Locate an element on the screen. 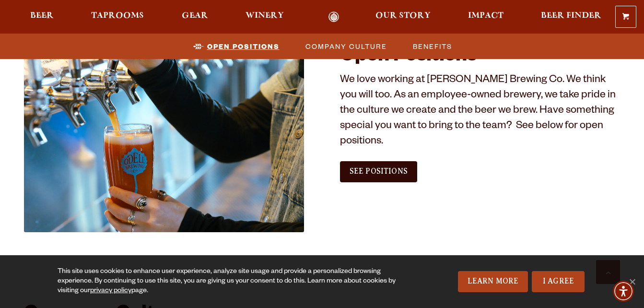 This screenshot has width=644, height=308. a: Odell Home is located at coordinates (334, 17).